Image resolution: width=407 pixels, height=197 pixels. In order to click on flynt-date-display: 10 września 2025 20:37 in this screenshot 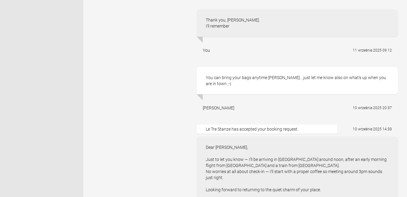, I will do `click(372, 108)`.